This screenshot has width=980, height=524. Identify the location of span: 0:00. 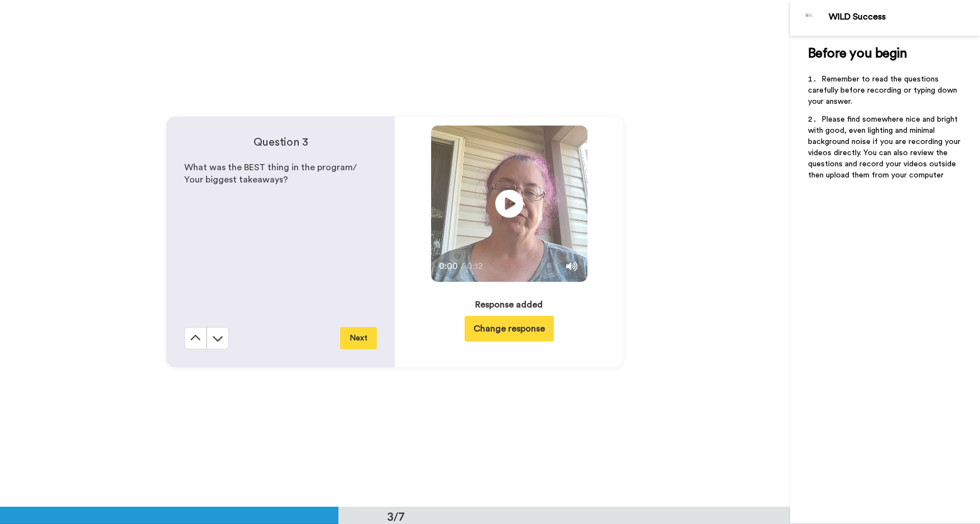
(448, 266).